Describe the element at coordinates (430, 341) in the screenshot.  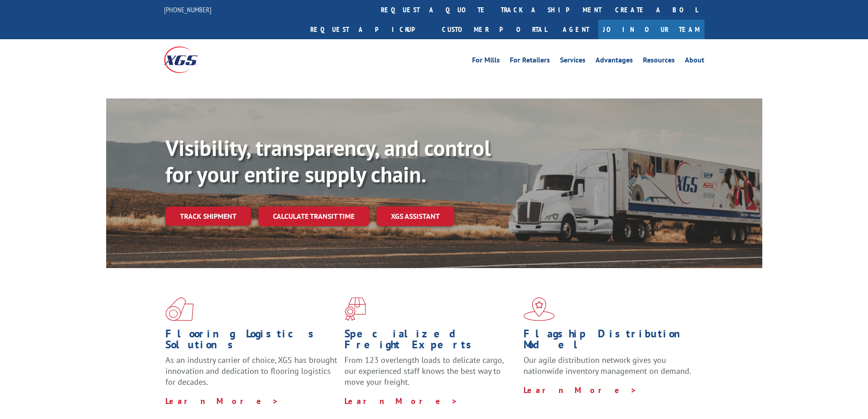
I see `h1: Specialized Freight Experts` at that location.